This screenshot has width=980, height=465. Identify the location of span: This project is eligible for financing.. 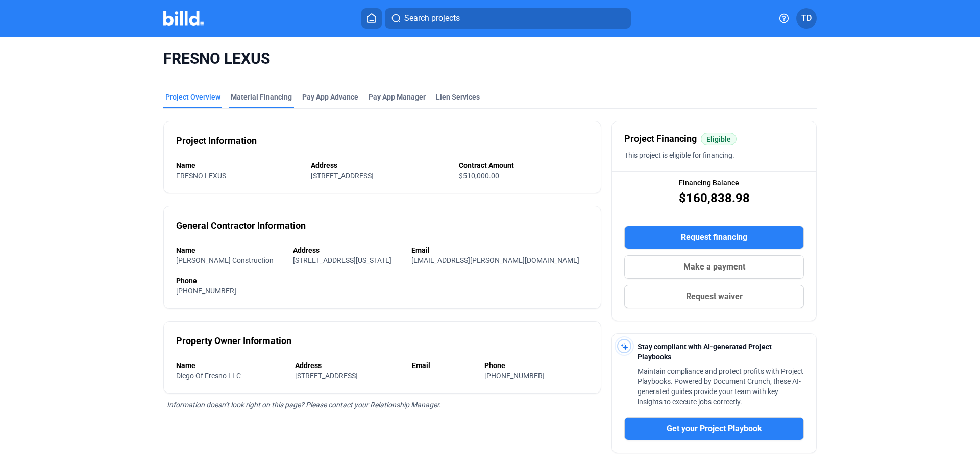
(679, 155).